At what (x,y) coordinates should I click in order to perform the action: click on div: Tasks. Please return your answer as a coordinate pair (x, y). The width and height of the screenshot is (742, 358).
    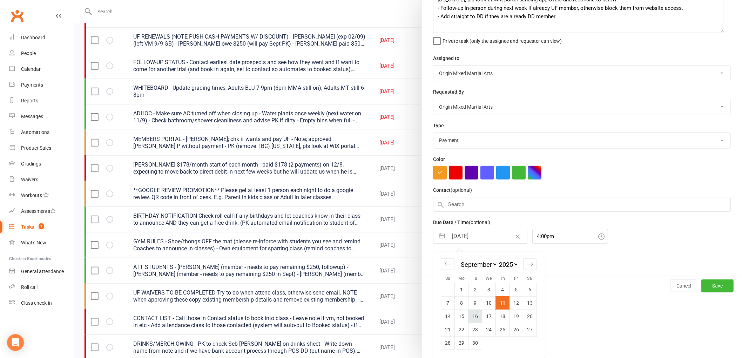
    Looking at the image, I should click on (27, 227).